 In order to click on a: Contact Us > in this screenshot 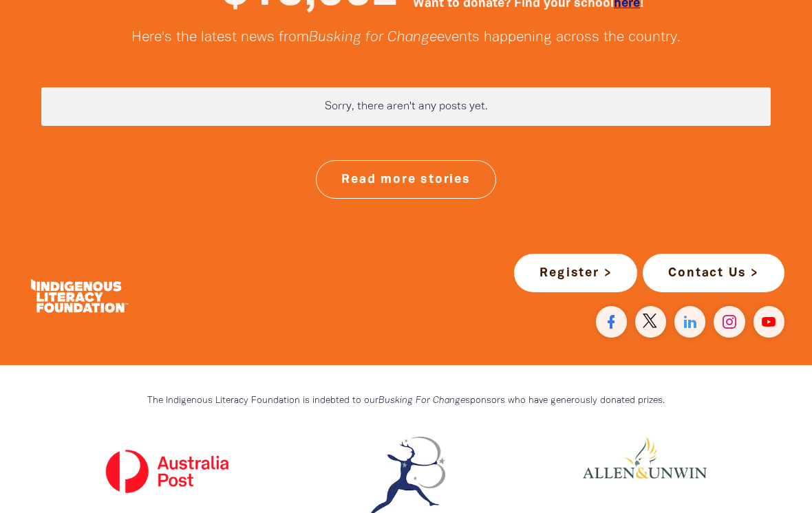, I will do `click(713, 274)`.